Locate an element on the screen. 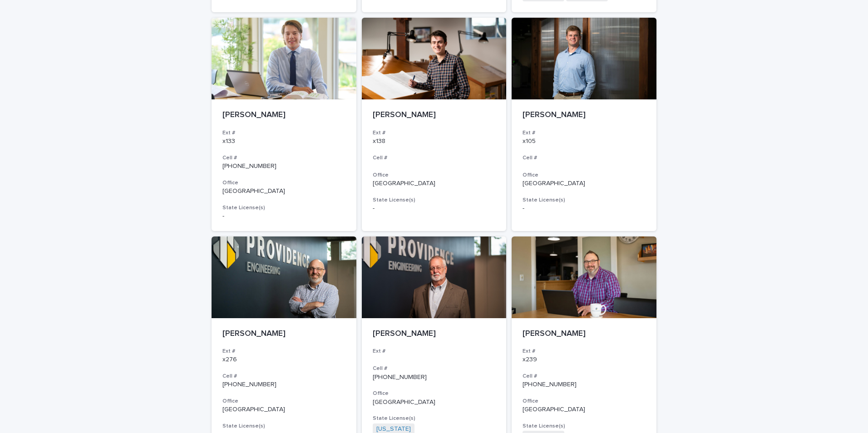 The width and height of the screenshot is (868, 433). a: x105 is located at coordinates (529, 141).